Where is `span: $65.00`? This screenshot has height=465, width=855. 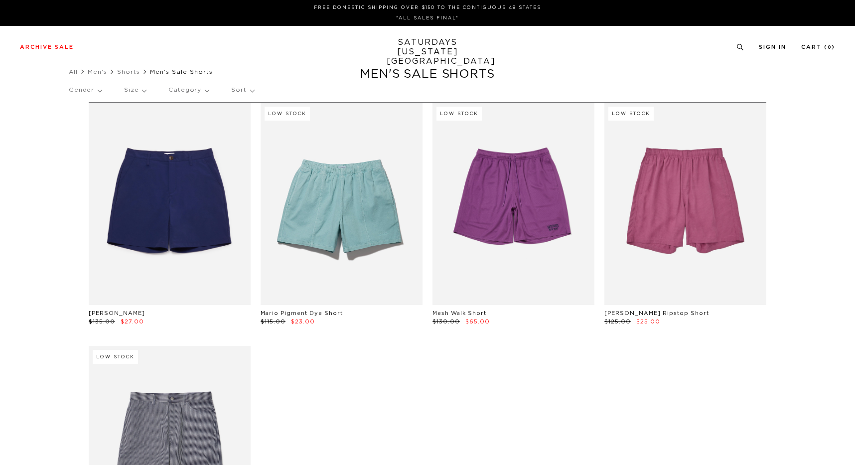 span: $65.00 is located at coordinates (477, 321).